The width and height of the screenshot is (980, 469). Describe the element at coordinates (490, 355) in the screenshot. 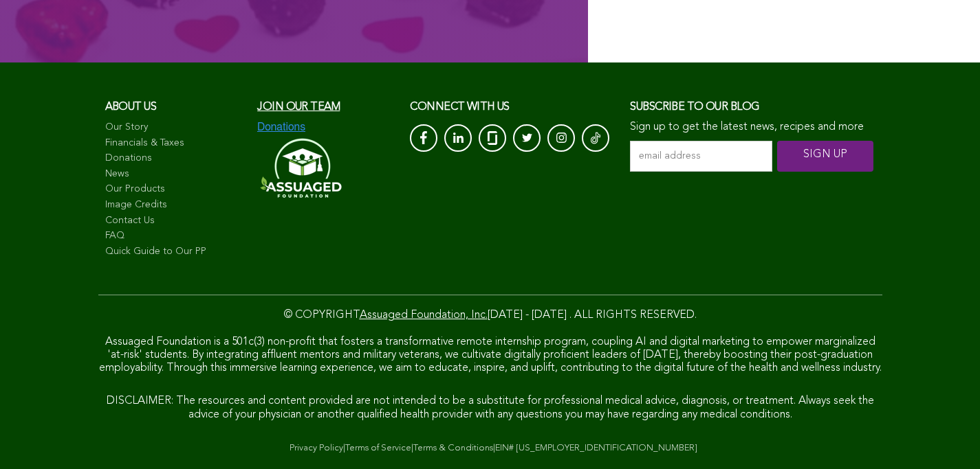

I see `span: Assuaged Foundation is a 501c(3) non-profit that fosters a transformative remote internship progr...` at that location.